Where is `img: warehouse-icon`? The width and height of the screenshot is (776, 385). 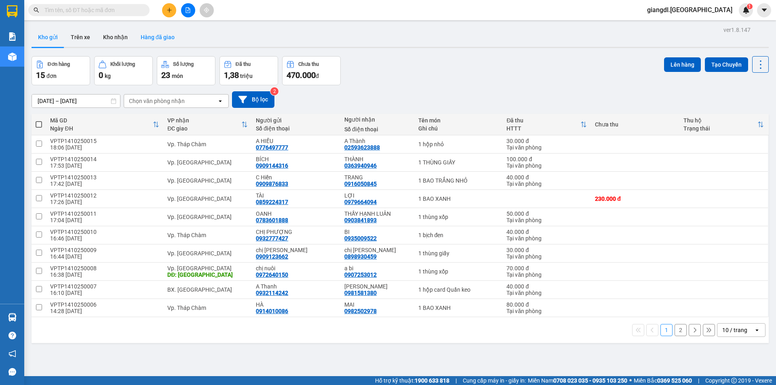
img: warehouse-icon is located at coordinates (12, 317).